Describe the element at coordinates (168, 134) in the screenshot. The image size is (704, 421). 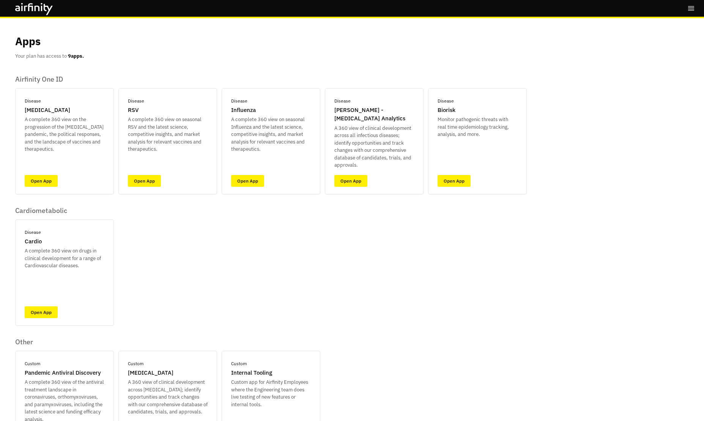
I see `p: A complete 360 view on seasonal RSV and the latest science, competitive insights, and market anal...` at that location.